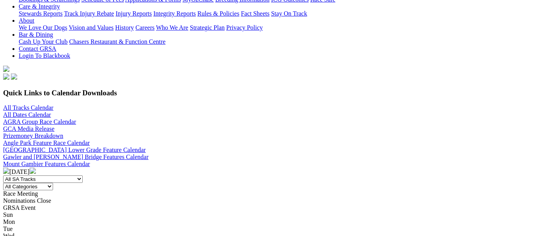 This screenshot has width=548, height=236. What do you see at coordinates (289, 13) in the screenshot?
I see `a: Stay On Track` at bounding box center [289, 13].